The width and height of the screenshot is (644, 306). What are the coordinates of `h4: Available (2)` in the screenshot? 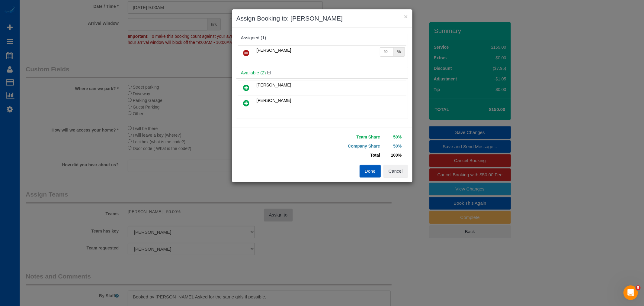 It's located at (322, 73).